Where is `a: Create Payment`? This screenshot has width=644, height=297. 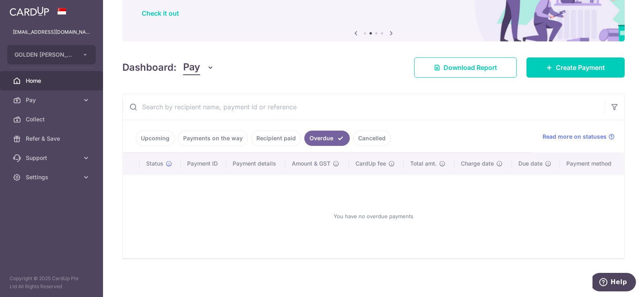
a: Create Payment is located at coordinates (575, 68).